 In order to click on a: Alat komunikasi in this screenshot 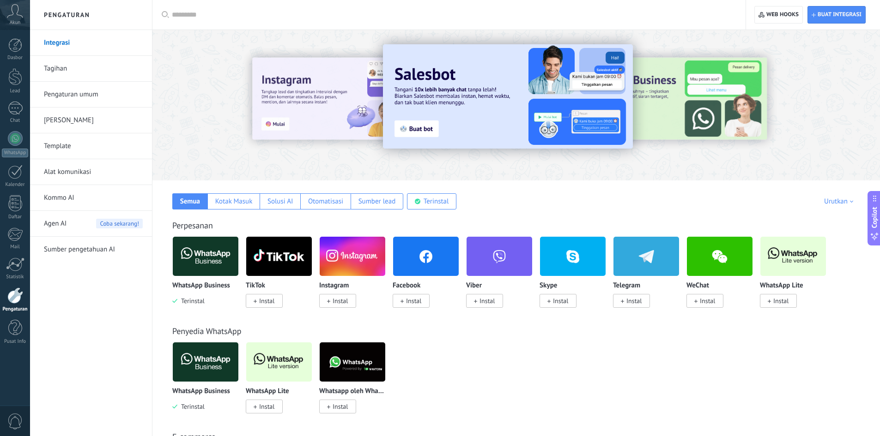, I will do `click(93, 172)`.